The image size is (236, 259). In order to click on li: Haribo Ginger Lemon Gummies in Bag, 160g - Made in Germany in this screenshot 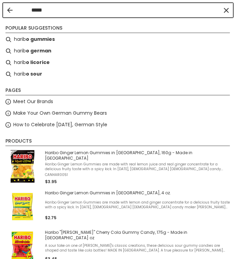, I will do `click(118, 167)`.